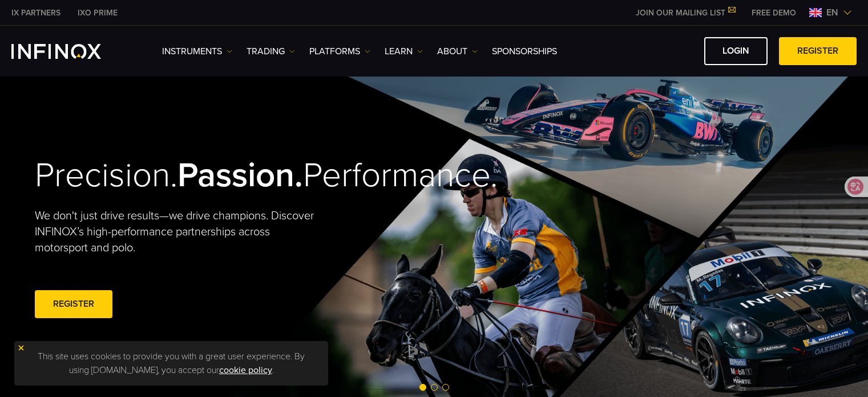 The width and height of the screenshot is (868, 397). What do you see at coordinates (246, 369) in the screenshot?
I see `a: cookie policy` at bounding box center [246, 369].